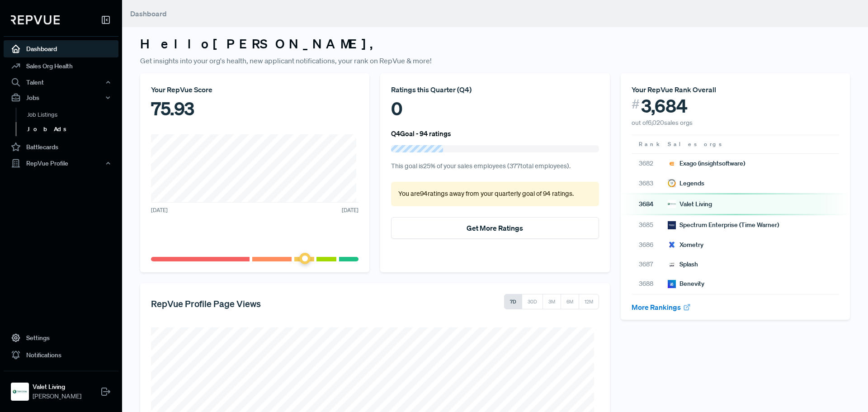  I want to click on span: 3,684, so click(664, 106).